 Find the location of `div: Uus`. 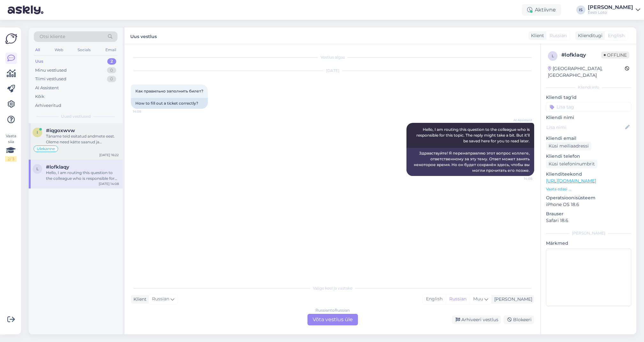

div: Uus is located at coordinates (39, 61).